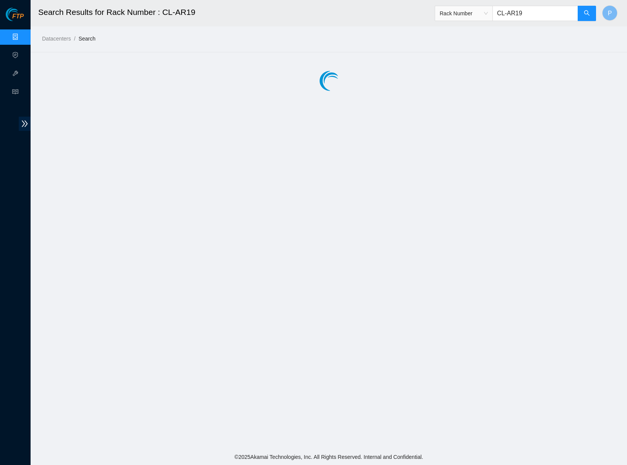 The image size is (627, 465). What do you see at coordinates (22, 14) in the screenshot?
I see `img: Akamai Technologies` at bounding box center [22, 14].